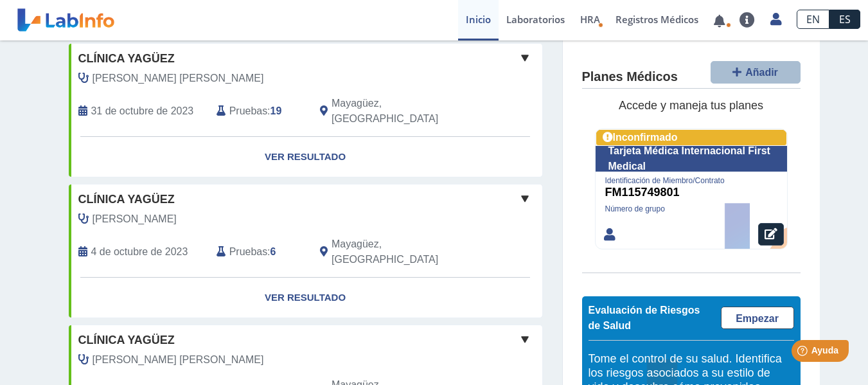 This screenshot has height=385, width=868. I want to click on font: Registros Médicos, so click(657, 19).